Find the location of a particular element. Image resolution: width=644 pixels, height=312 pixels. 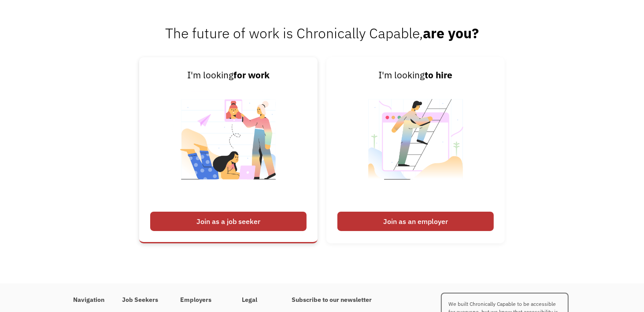

a: I'm lookingto hireJoin as an employer is located at coordinates (415, 150).